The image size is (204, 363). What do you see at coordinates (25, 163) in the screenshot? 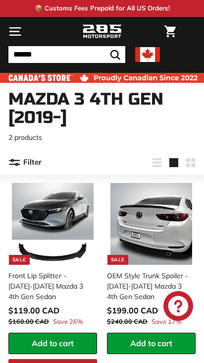
I see `button: Filter` at bounding box center [25, 163].